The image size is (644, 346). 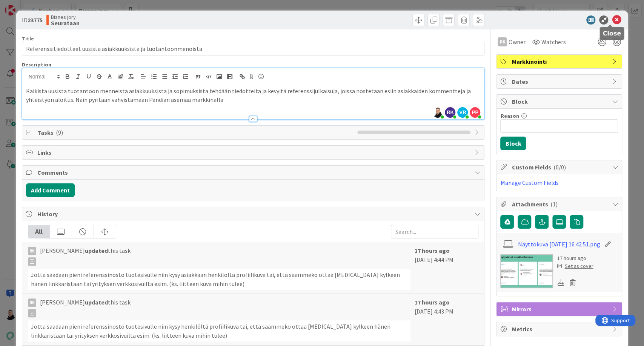 I want to click on span: ID, so click(x=32, y=20).